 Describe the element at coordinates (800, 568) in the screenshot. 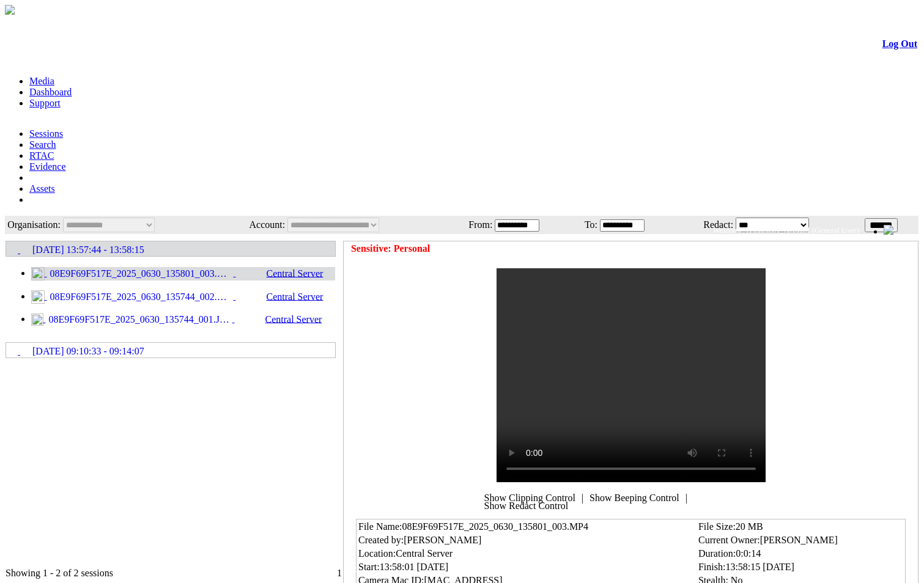

I see `td: Finish:` at that location.